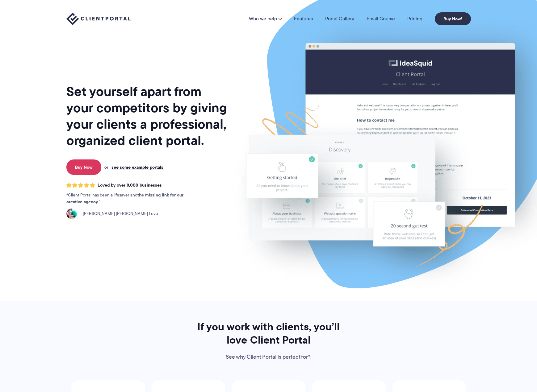 This screenshot has height=392, width=537. What do you see at coordinates (106, 167) in the screenshot?
I see `span: or` at bounding box center [106, 167].